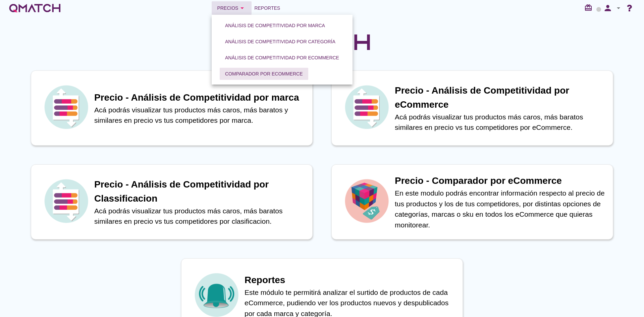  I want to click on p: Acá podrás visualizar tus productos más caros, más baratos y similares en precio vs tus competido..., so click(200, 115).